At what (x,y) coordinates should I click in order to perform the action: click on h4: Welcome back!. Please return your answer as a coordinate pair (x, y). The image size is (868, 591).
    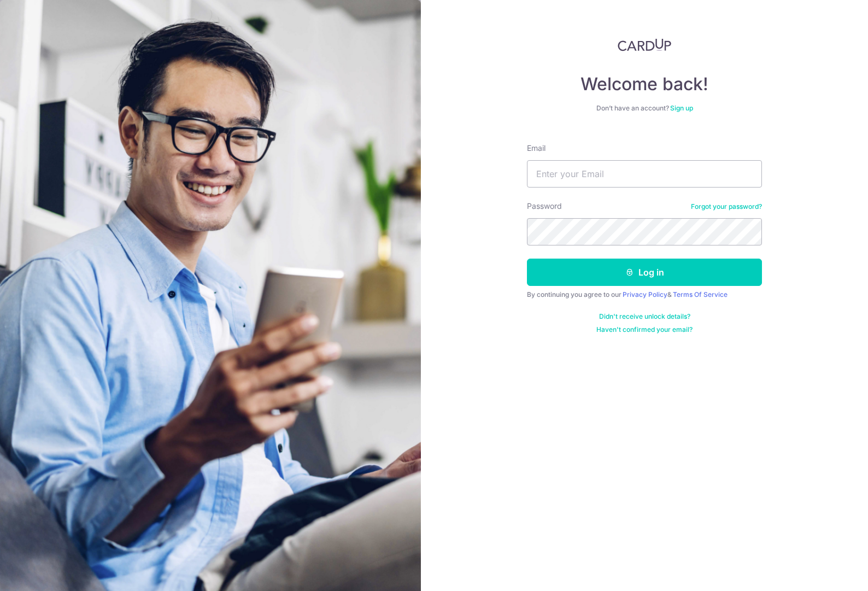
    Looking at the image, I should click on (645, 84).